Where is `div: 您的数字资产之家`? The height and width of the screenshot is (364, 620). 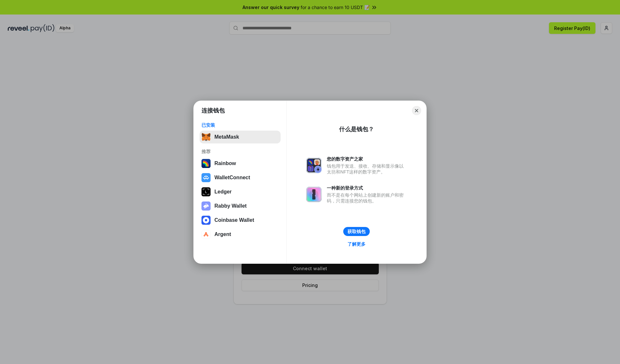
div: 您的数字资产之家 is located at coordinates (367, 159).